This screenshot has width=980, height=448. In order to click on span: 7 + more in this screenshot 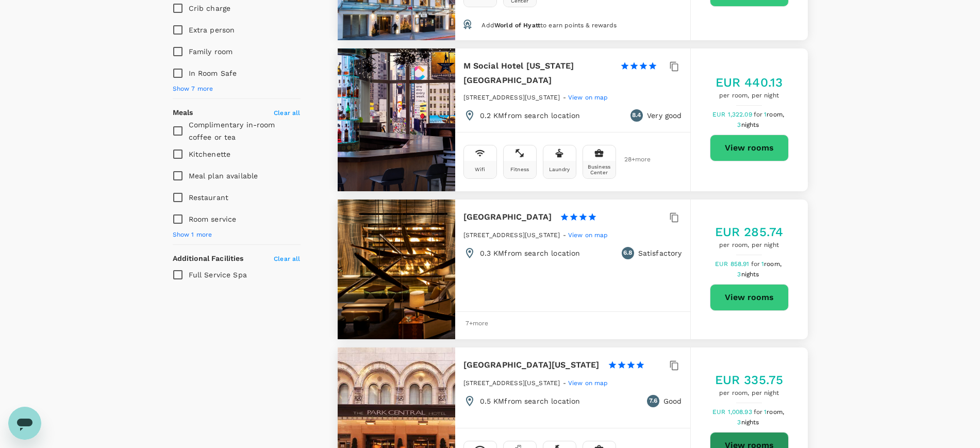, I will do `click(473, 323)`.